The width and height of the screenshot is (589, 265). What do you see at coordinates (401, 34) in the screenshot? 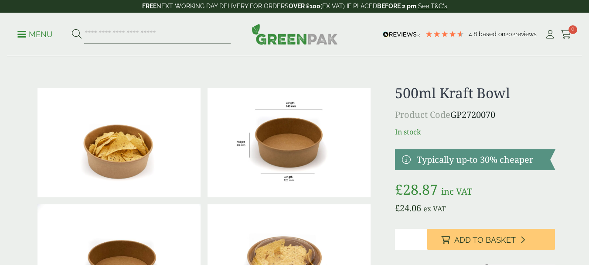
I see `img: REVIEWS.io` at bounding box center [401, 34].